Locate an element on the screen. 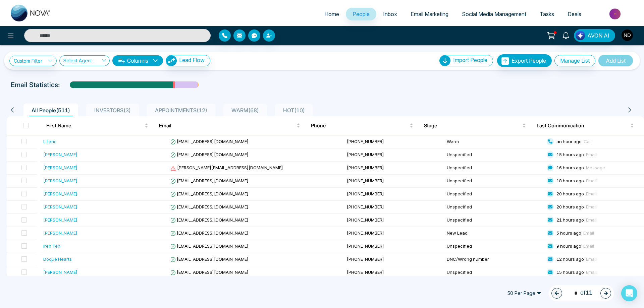 Image resolution: width=644 pixels, height=308 pixels. th: Email is located at coordinates (229, 126).